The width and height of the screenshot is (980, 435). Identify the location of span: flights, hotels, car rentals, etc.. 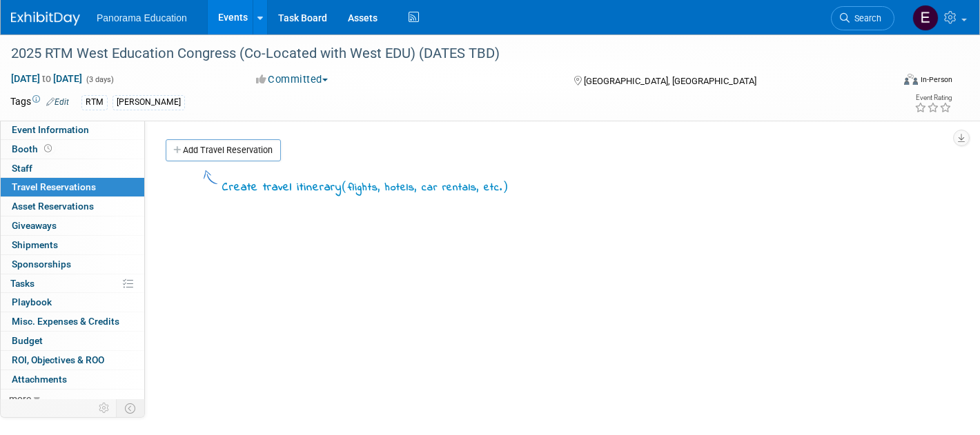
(425, 187).